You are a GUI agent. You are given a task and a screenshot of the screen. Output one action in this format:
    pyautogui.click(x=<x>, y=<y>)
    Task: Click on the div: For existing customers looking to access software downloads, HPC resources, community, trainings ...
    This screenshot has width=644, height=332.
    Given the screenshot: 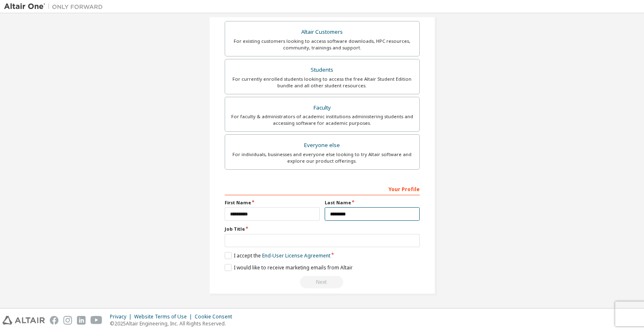 What is the action you would take?
    pyautogui.click(x=322, y=45)
    